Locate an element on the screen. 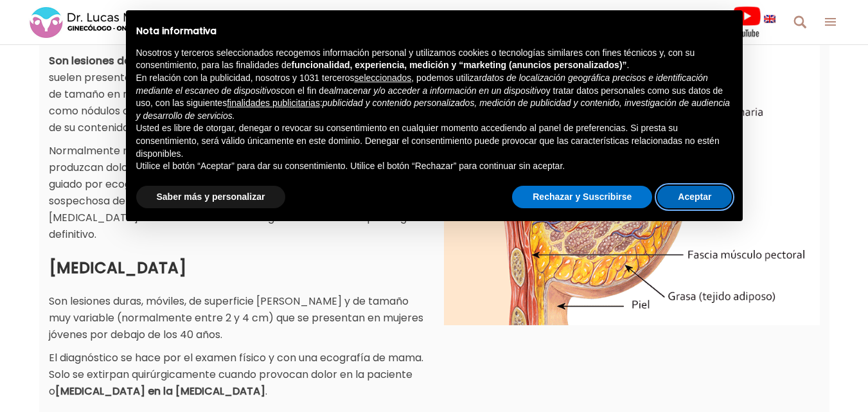 This screenshot has height=412, width=868. button: finalidades publicitarias is located at coordinates (273, 103).